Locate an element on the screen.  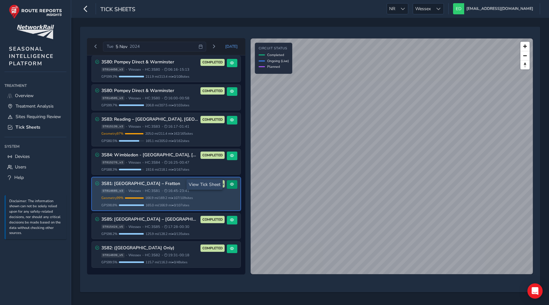
span: 16:00 - 00:58 is located at coordinates (177, 98).